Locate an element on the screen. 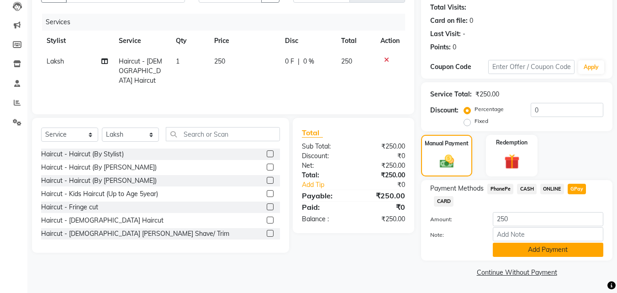  div: Payable: is located at coordinates (324, 195).